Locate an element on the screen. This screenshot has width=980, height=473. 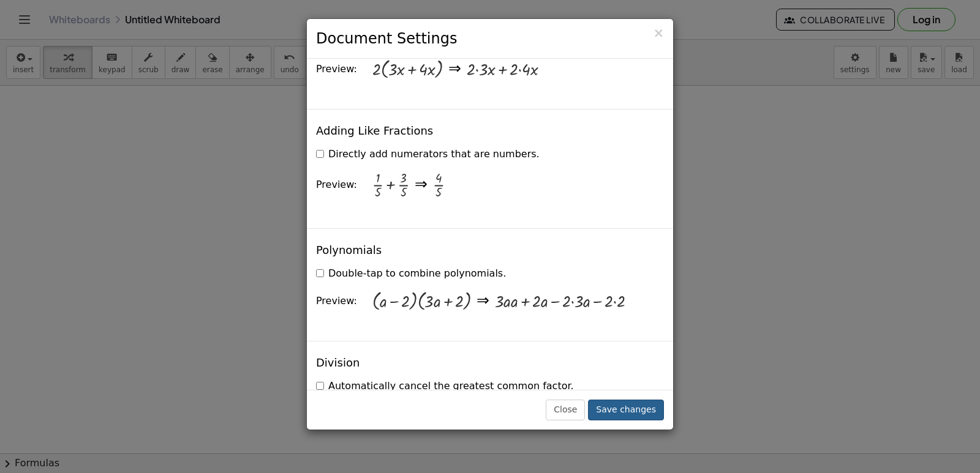
label: Double-tap to combine polynomials. is located at coordinates (411, 274).